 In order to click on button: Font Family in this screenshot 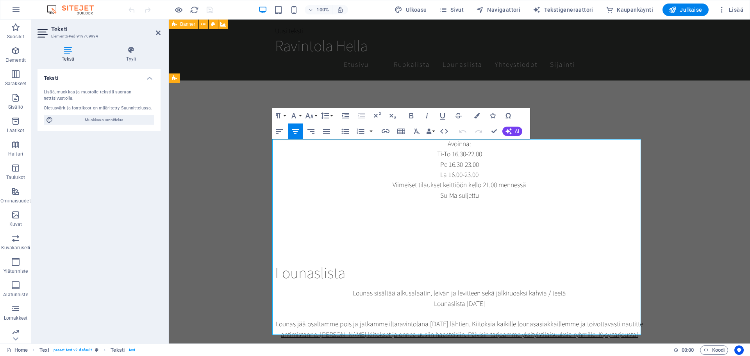, I will do `click(295, 116)`.